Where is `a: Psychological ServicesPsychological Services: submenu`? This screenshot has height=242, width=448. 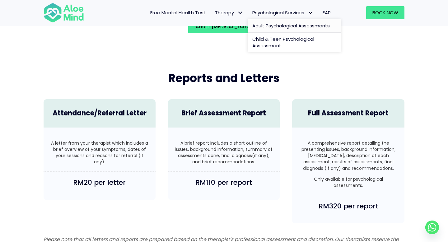
a: Psychological ServicesPsychological Services: submenu is located at coordinates (283, 13).